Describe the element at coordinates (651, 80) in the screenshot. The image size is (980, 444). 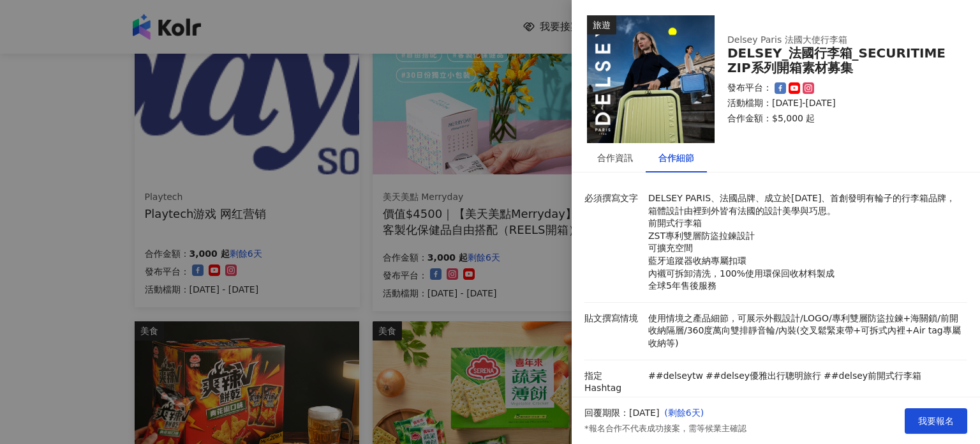
I see `img: 【DELSEY】SECURITIME ZIP旅行箱` at that location.